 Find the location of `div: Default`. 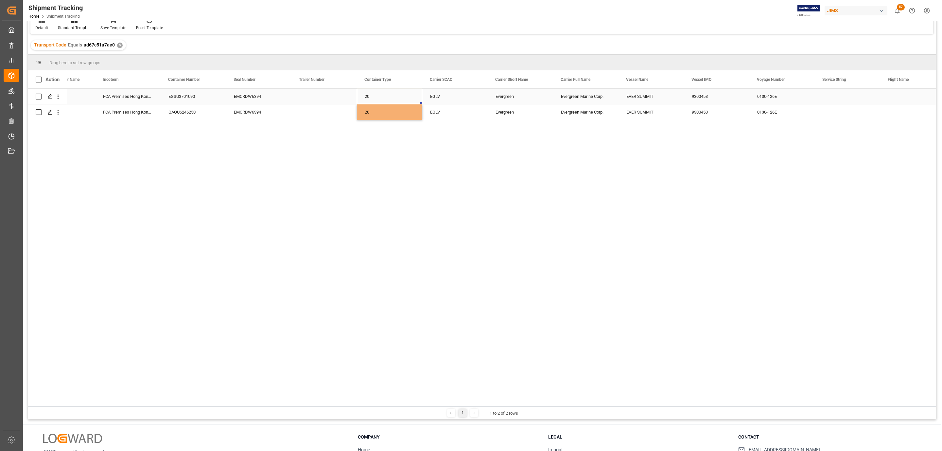

div: Default is located at coordinates (42, 28).